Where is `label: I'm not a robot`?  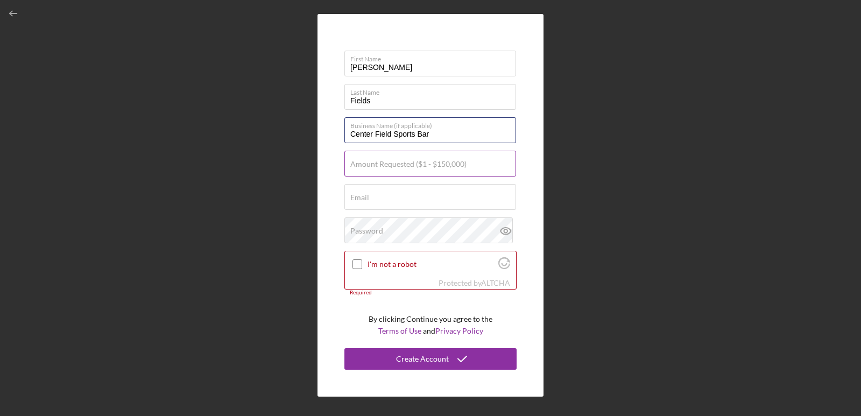 label: I'm not a robot is located at coordinates (431, 264).